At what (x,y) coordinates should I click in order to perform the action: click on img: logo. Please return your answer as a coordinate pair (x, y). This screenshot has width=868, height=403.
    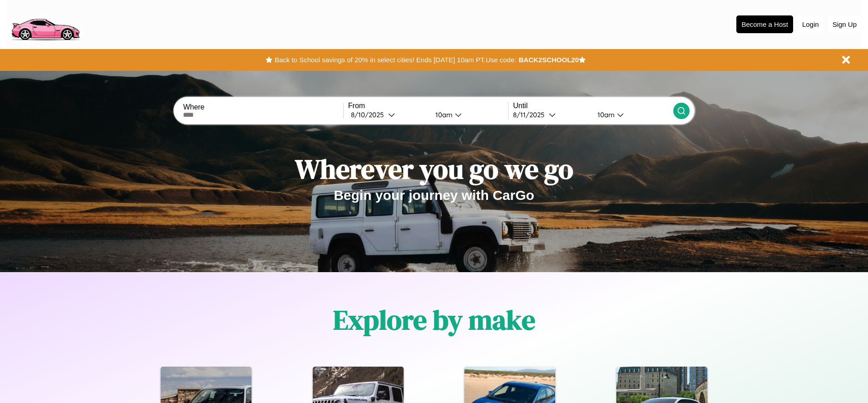
    Looking at the image, I should click on (45, 24).